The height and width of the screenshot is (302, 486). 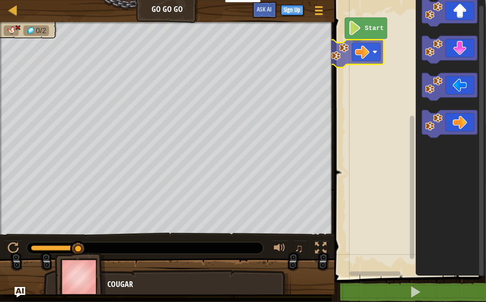 What do you see at coordinates (194, 284) in the screenshot?
I see `div: Cougar` at bounding box center [194, 284].